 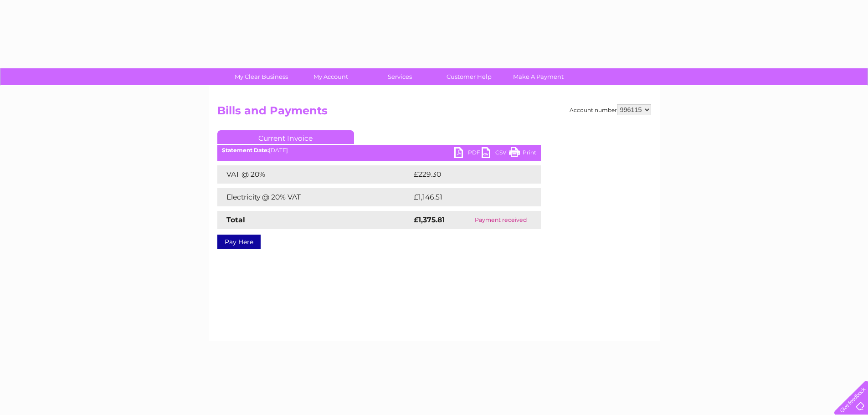 What do you see at coordinates (434, 113) in the screenshot?
I see `h2: Bills and Payments` at bounding box center [434, 113].